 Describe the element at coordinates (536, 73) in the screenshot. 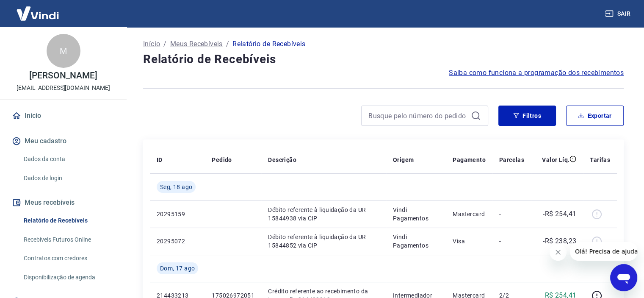

I see `span: Saiba como funciona a programação dos recebimentos` at that location.